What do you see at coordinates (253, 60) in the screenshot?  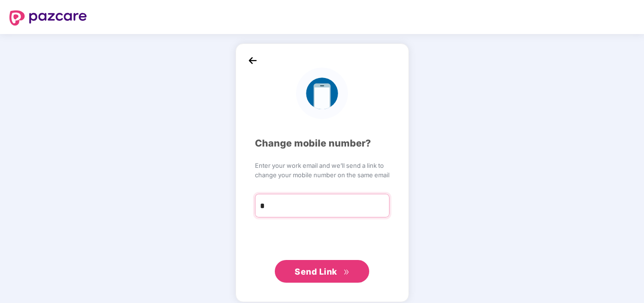 I see `img: back_icon` at bounding box center [253, 60].